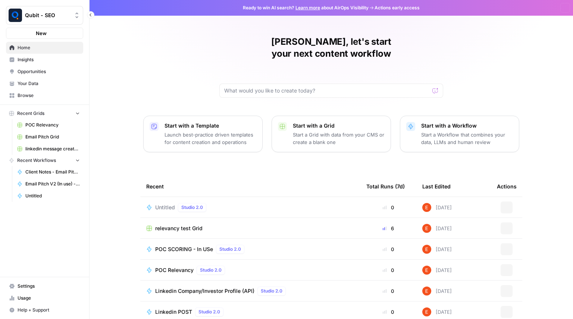 The image size is (573, 319). What do you see at coordinates (44, 48) in the screenshot?
I see `a: Home` at bounding box center [44, 48].